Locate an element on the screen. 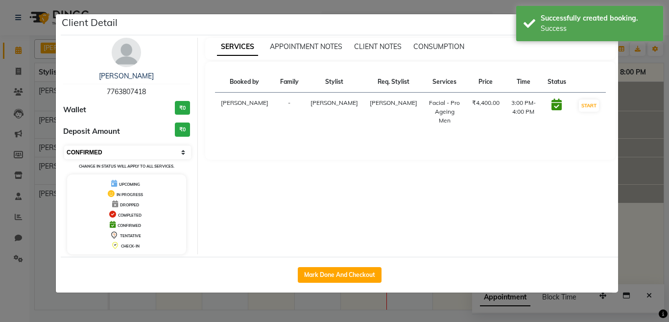  span: CHECK-IN is located at coordinates (130, 246).